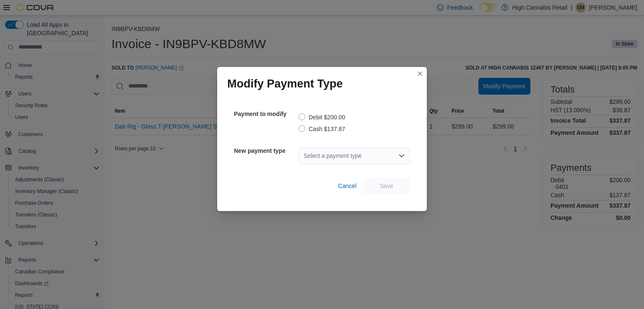 This screenshot has height=309, width=644. I want to click on button: Save, so click(387, 186).